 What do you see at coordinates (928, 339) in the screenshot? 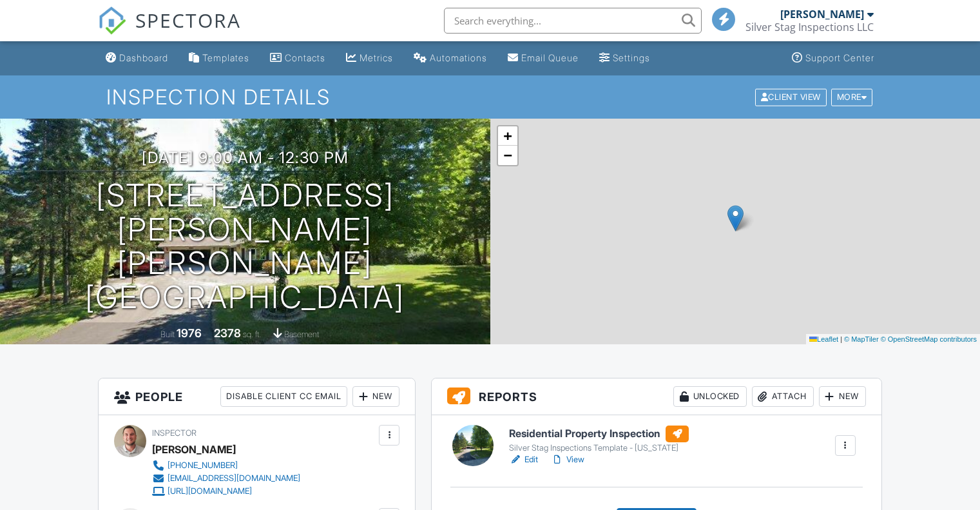
I see `a: © OpenStreetMap contributors` at bounding box center [928, 339].